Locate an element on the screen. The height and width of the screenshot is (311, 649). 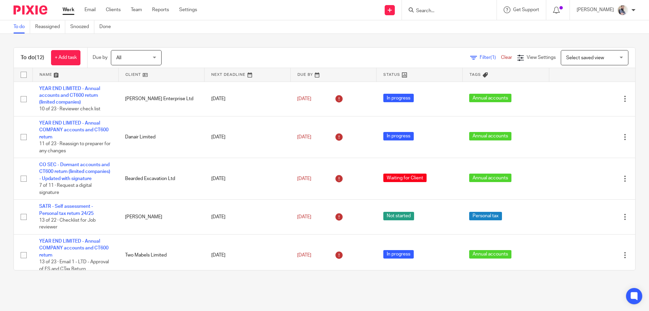
span: (12) is located at coordinates (40, 57).